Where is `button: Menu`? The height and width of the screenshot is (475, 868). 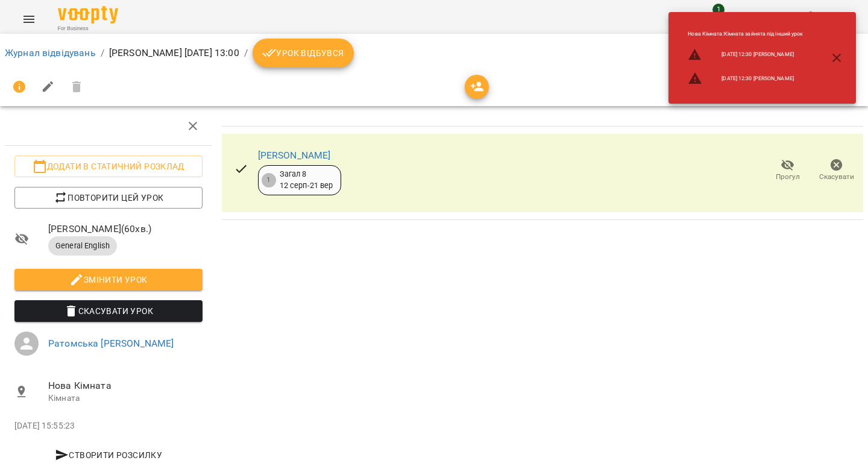 button: Menu is located at coordinates (29, 19).